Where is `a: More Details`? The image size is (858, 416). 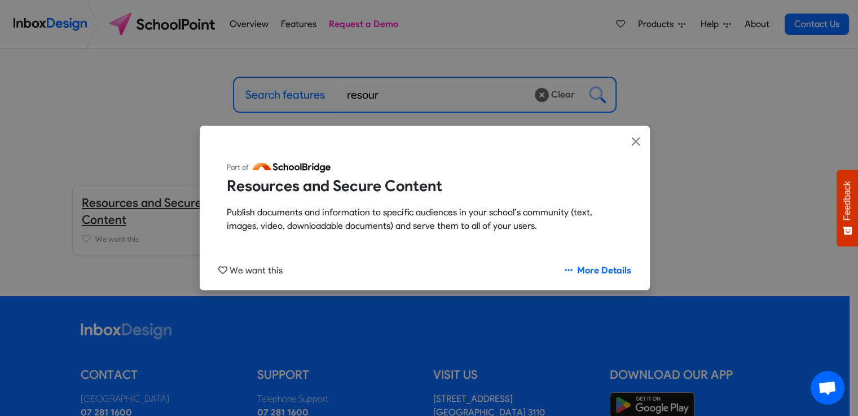
a: More Details is located at coordinates (598, 271).